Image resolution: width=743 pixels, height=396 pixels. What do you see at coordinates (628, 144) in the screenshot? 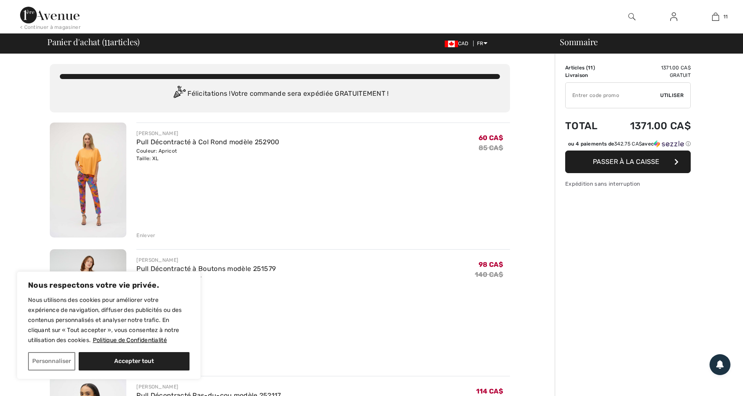
I see `span: 342.75 CA$` at bounding box center [628, 144].